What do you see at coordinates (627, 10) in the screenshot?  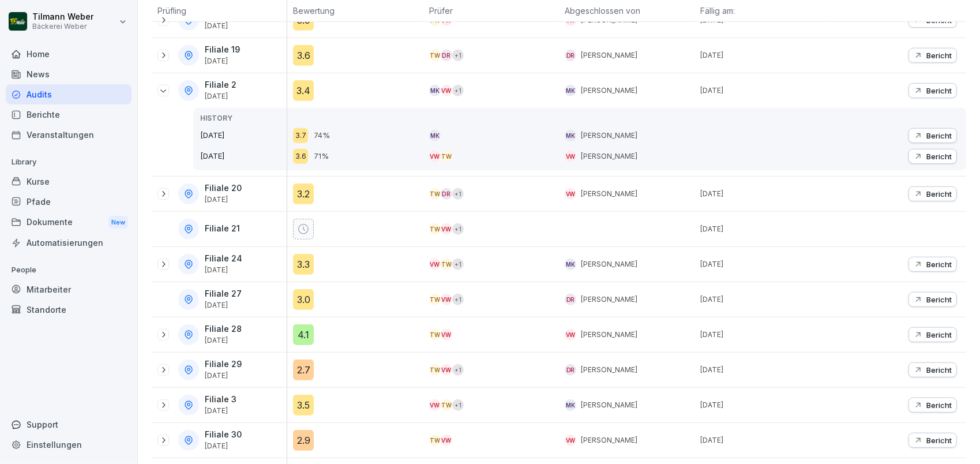 I see `p: Abgeschlossen von` at bounding box center [627, 10].